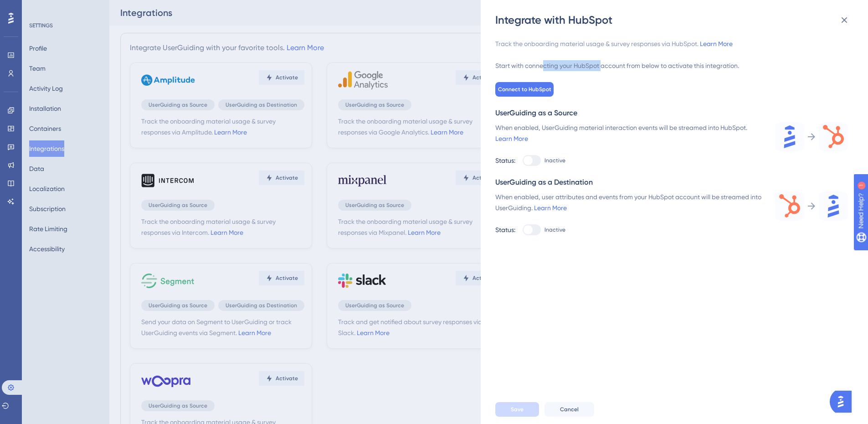 Image resolution: width=868 pixels, height=424 pixels. I want to click on div: 1, so click(65, 8).